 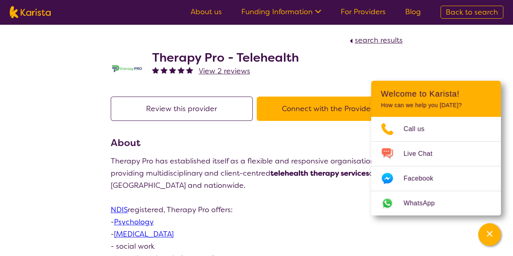 What do you see at coordinates (257, 143) in the screenshot?
I see `h3: About` at bounding box center [257, 143].